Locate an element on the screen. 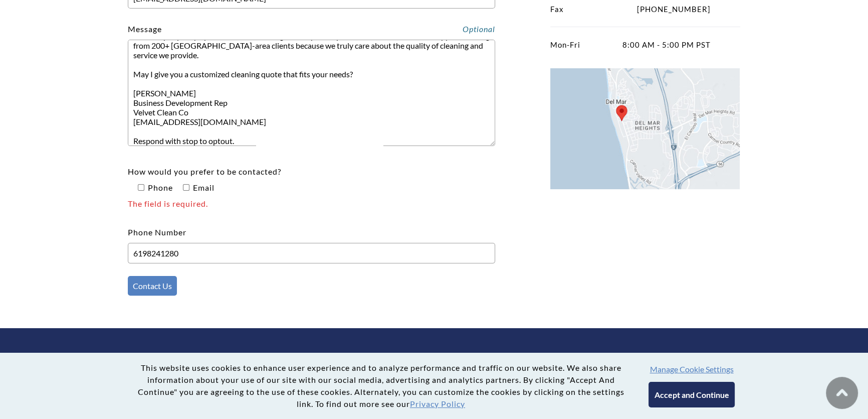 This screenshot has width=868, height=419. span: Email is located at coordinates (203, 187).